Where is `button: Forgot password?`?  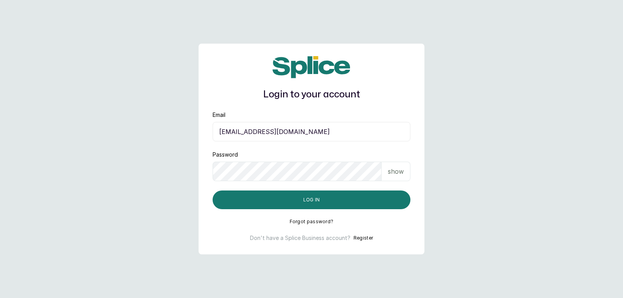
button: Forgot password? is located at coordinates (312, 222).